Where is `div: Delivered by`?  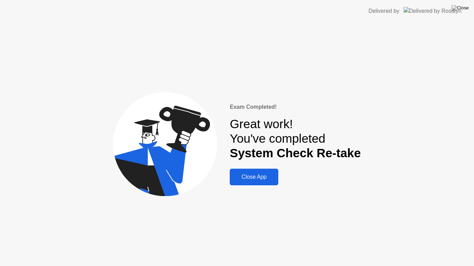 div: Delivered by is located at coordinates (384, 11).